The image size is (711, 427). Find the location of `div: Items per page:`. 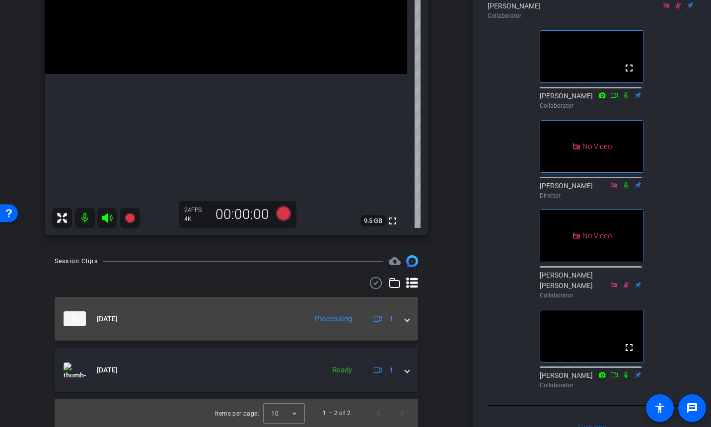

div: Items per page: is located at coordinates (237, 413).